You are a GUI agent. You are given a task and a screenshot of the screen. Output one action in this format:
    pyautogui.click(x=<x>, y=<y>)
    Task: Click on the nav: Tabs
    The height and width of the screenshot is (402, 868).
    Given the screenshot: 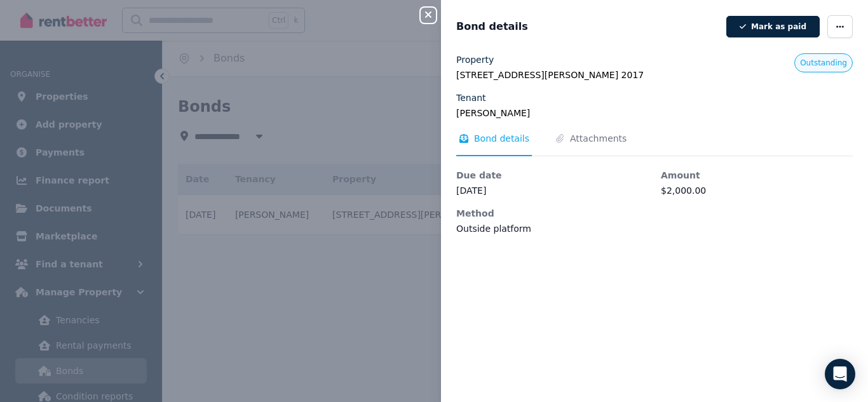 What is the action you would take?
    pyautogui.click(x=654, y=144)
    